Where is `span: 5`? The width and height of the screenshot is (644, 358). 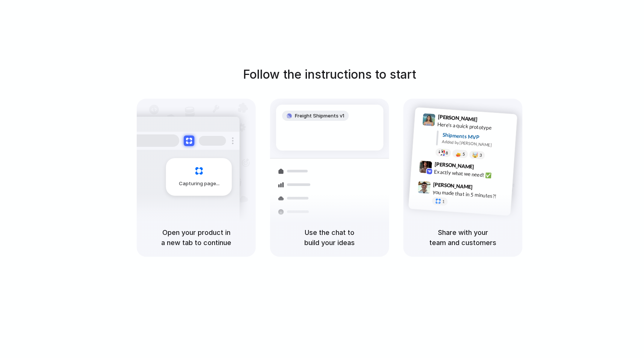
span: 5 is located at coordinates (463, 154).